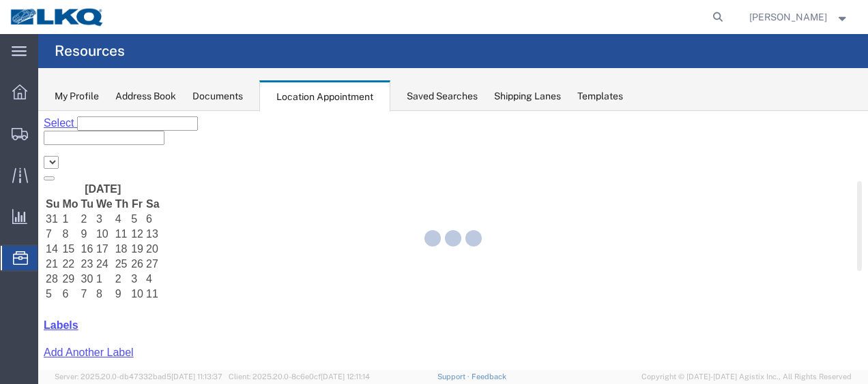 The width and height of the screenshot is (868, 384). Describe the element at coordinates (22, 214) in the screenshot. I see `a: Labels` at that location.